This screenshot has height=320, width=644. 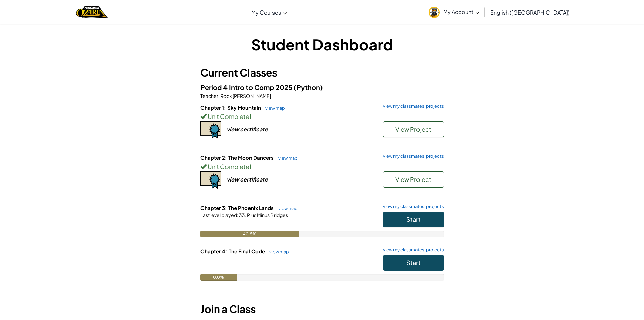 I want to click on span: Plus Minus Bridges, so click(x=267, y=215).